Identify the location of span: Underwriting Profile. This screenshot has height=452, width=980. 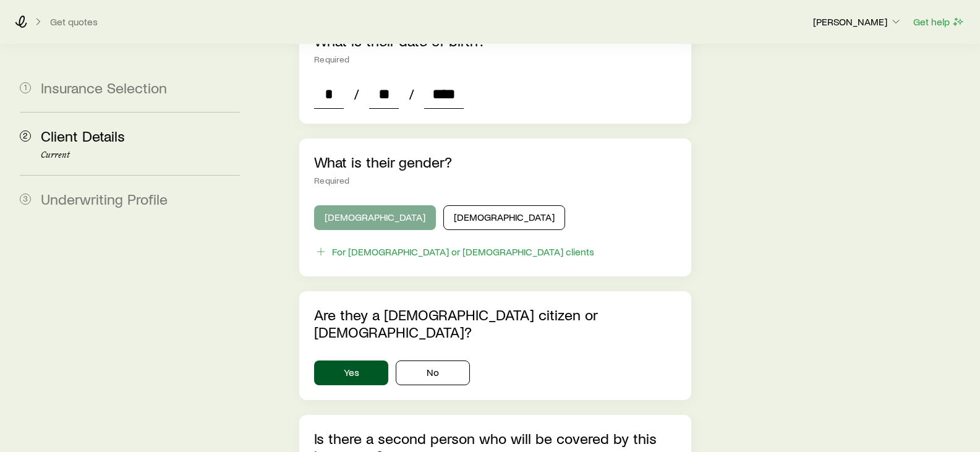
(104, 198).